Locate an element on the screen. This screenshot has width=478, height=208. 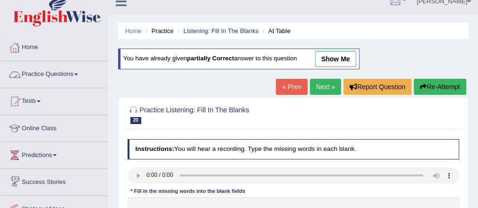
a: Practice Questions is located at coordinates (54, 73).